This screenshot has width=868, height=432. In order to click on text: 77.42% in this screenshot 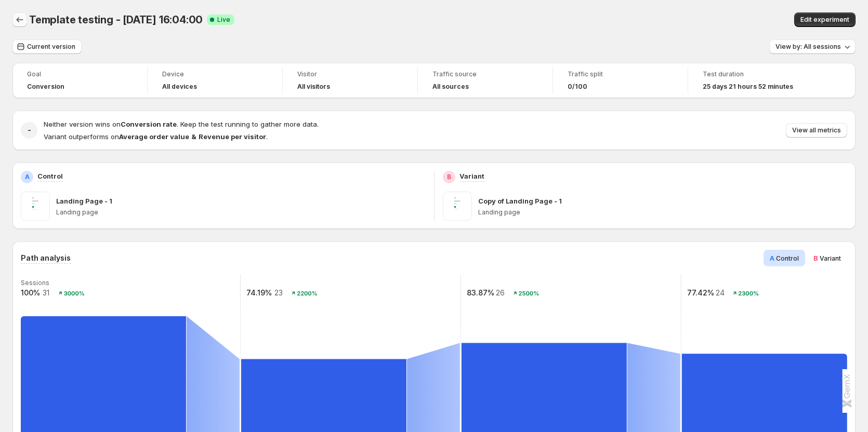, I will do `click(701, 293)`.